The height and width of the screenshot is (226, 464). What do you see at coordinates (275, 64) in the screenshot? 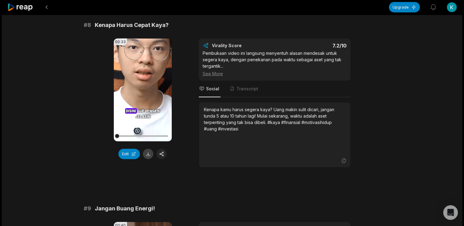
I see `div: Pembukaan video ini langsung menyentuh alasan mendesak untuk segera kaya, dengan penekanan pada w...` at bounding box center [275, 64].